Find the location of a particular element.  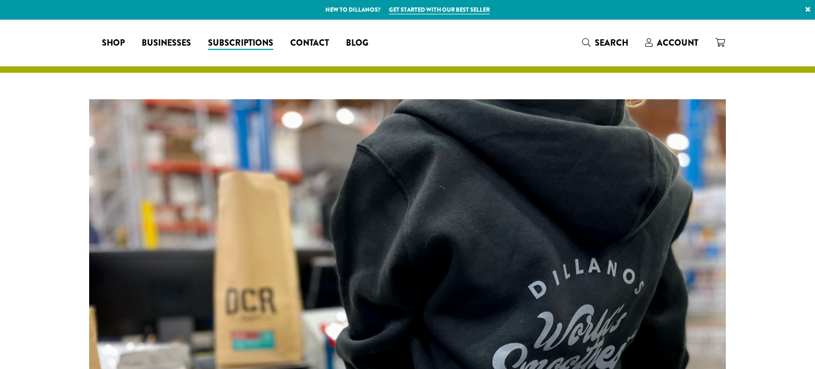

span: Subscriptions is located at coordinates (240, 43).